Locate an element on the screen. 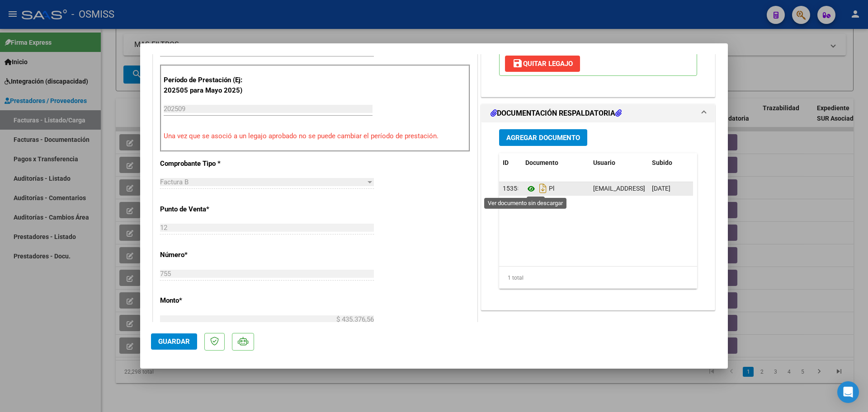 The image size is (868, 412). datatable-header-cell: Usuario is located at coordinates (619, 163).